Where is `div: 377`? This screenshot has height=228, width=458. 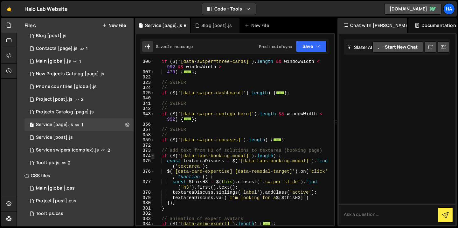
div: 377 is located at coordinates (145, 185).